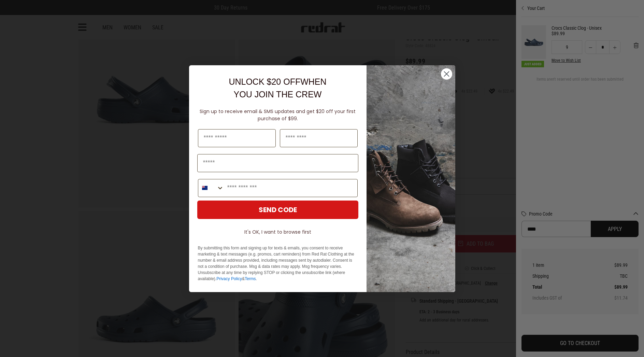 The image size is (644, 357). What do you see at coordinates (313, 82) in the screenshot?
I see `span: WHEN` at bounding box center [313, 82].